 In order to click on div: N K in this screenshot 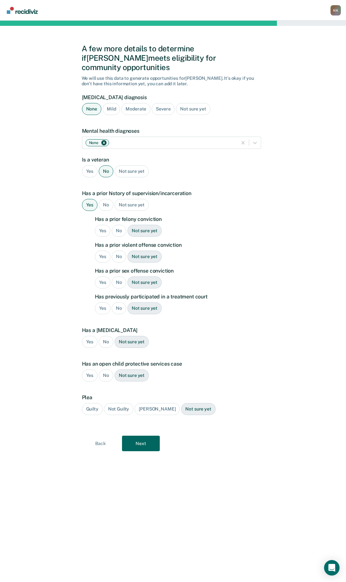, I will do `click(336, 10)`.